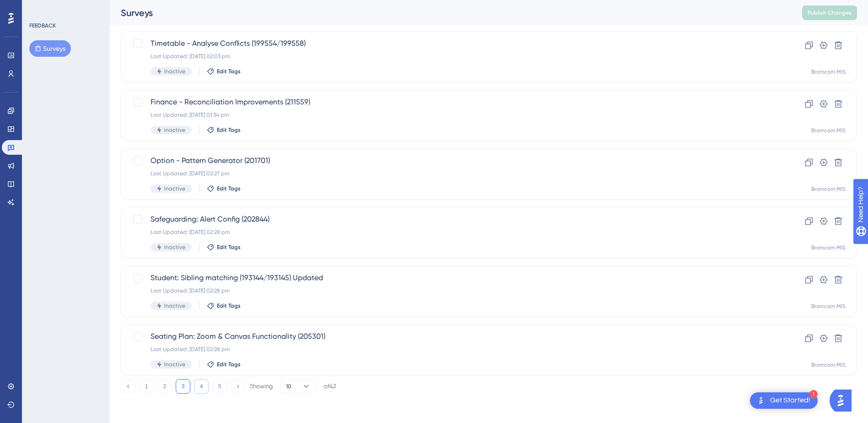 This screenshot has height=423, width=868. What do you see at coordinates (830, 12) in the screenshot?
I see `button: Publish Changes` at bounding box center [830, 12].